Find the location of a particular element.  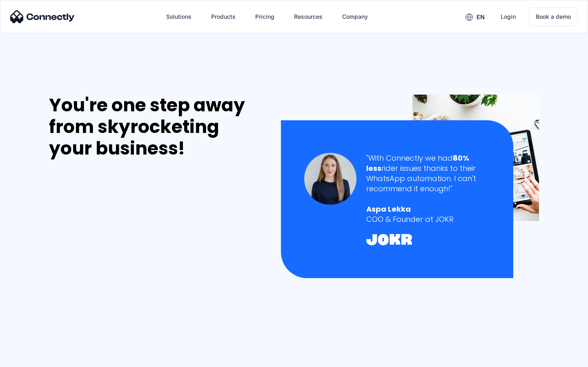

strong: Aspa Lekka is located at coordinates (388, 209).